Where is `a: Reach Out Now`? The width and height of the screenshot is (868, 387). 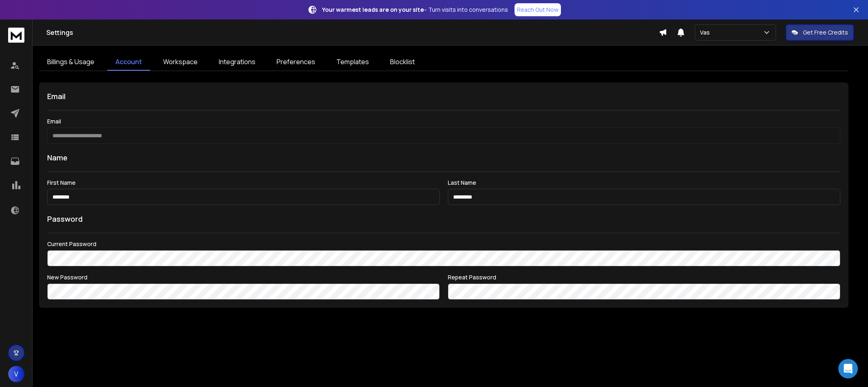
a: Reach Out Now is located at coordinates (537, 10).